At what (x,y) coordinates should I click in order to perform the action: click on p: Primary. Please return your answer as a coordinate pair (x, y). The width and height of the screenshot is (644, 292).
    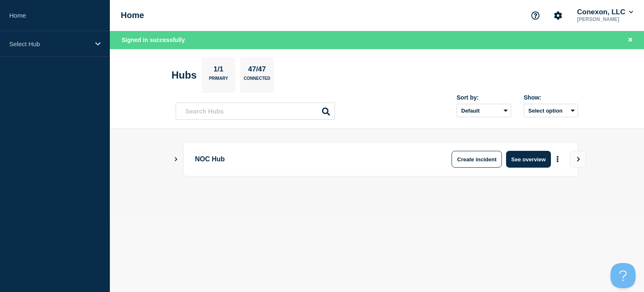
    Looking at the image, I should click on (219, 80).